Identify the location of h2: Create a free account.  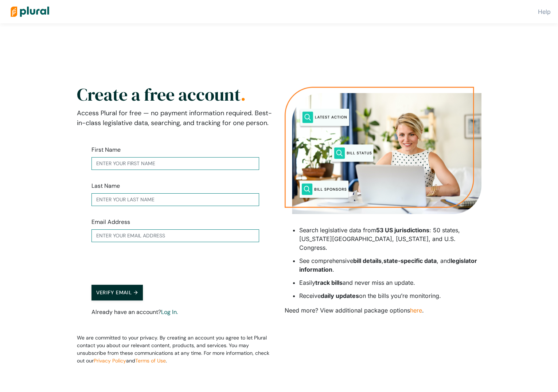
(175, 94).